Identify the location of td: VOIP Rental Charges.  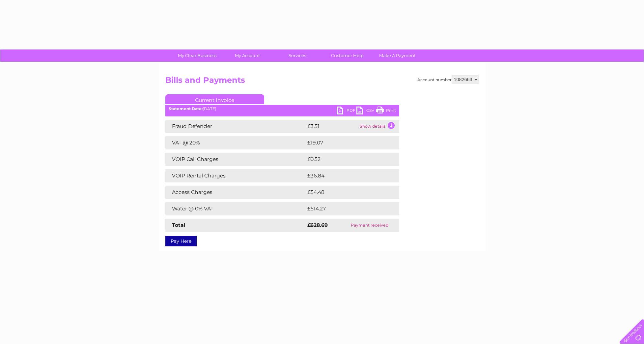
(236, 176).